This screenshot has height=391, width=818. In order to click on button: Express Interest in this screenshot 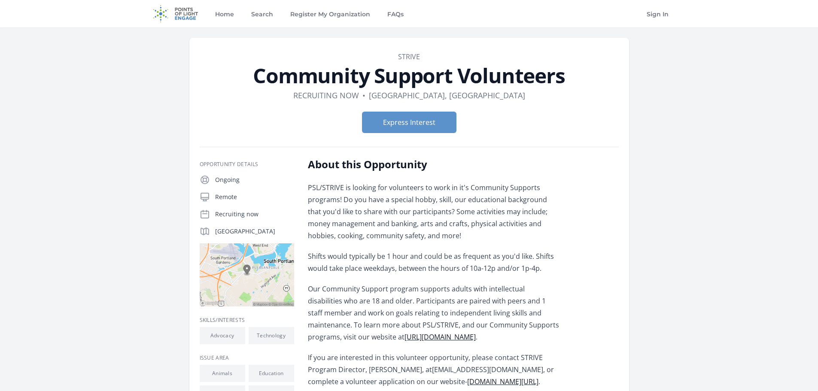, I will do `click(409, 122)`.